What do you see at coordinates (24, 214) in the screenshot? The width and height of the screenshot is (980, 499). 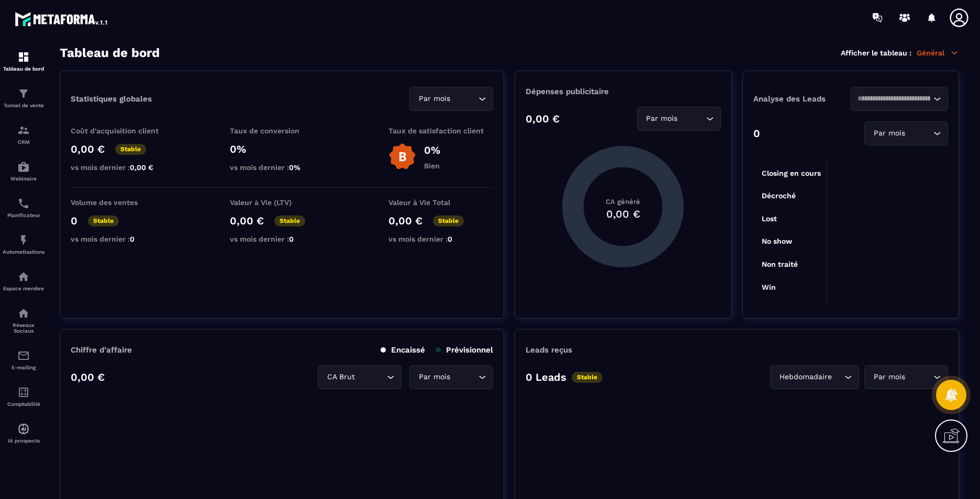 I see `p: Planificateur` at bounding box center [24, 214].